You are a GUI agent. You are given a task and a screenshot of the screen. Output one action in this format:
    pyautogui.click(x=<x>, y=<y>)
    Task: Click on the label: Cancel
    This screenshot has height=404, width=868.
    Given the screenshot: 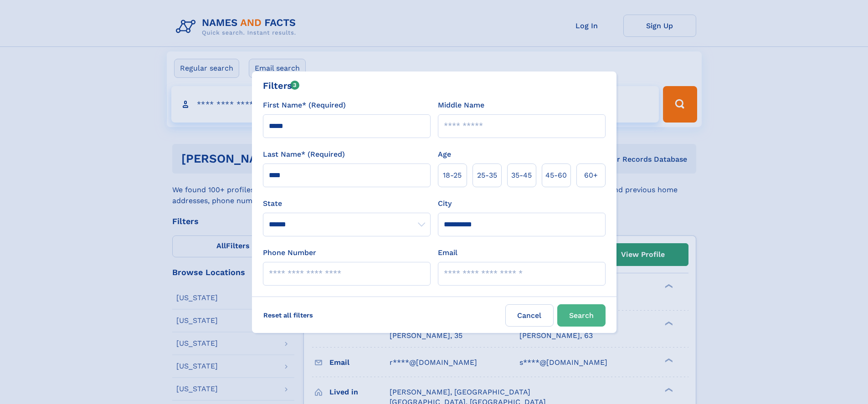 What is the action you would take?
    pyautogui.click(x=530, y=315)
    